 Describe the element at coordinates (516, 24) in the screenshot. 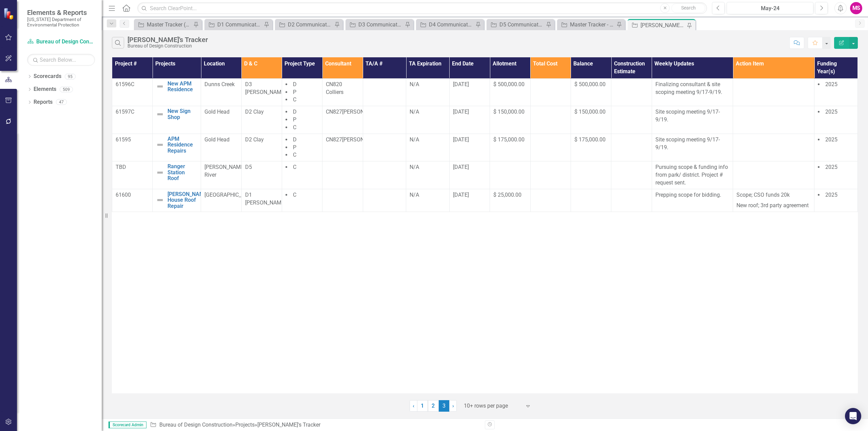

I see `a: D5 Communications Tracker` at that location.